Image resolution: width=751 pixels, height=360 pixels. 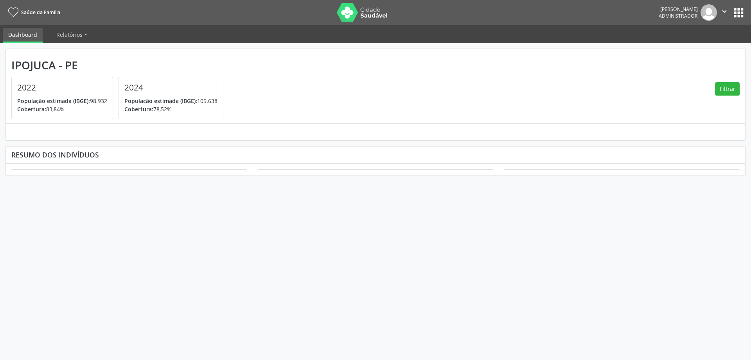 What do you see at coordinates (679, 16) in the screenshot?
I see `span: Administrador` at bounding box center [679, 16].